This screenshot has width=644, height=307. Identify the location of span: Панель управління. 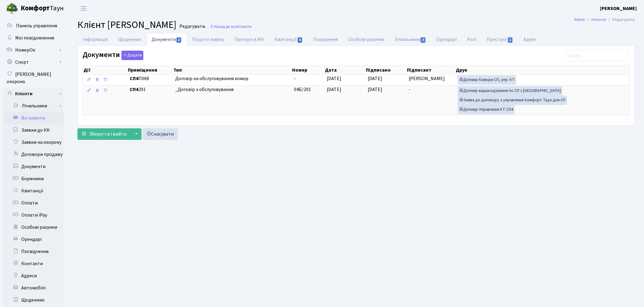
(36, 26).